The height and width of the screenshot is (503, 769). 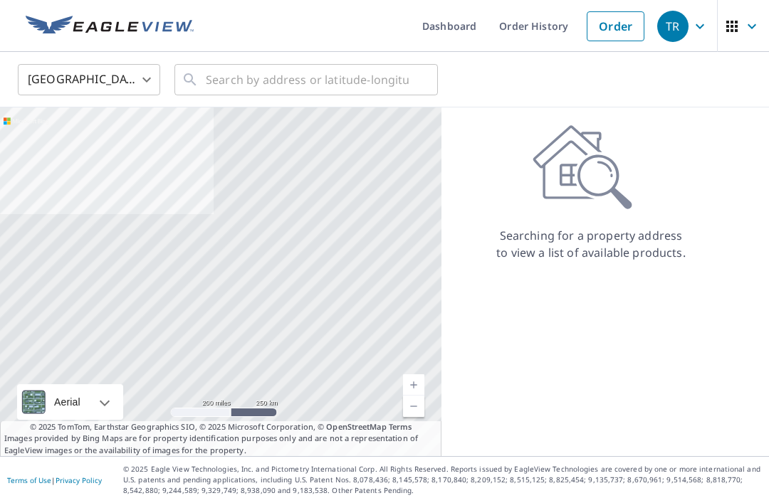 I want to click on a: Order, so click(x=615, y=26).